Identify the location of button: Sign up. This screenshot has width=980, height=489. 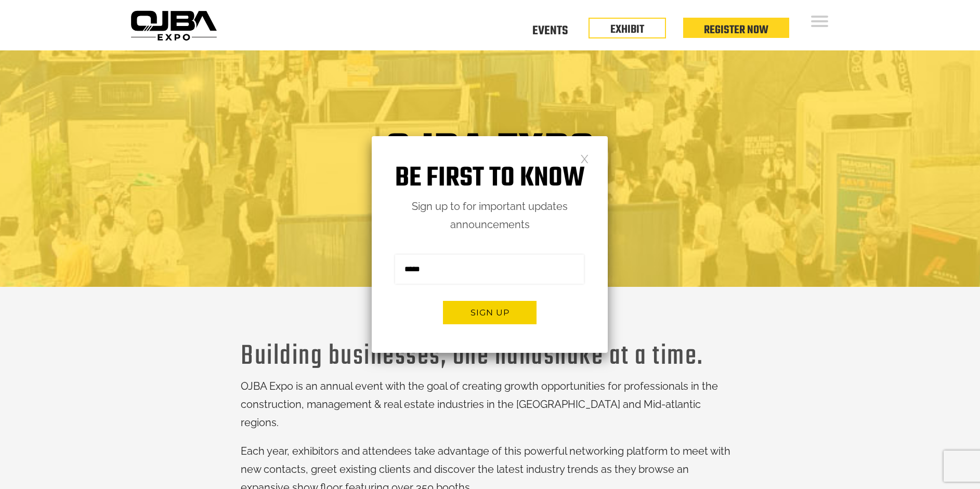
(490, 312).